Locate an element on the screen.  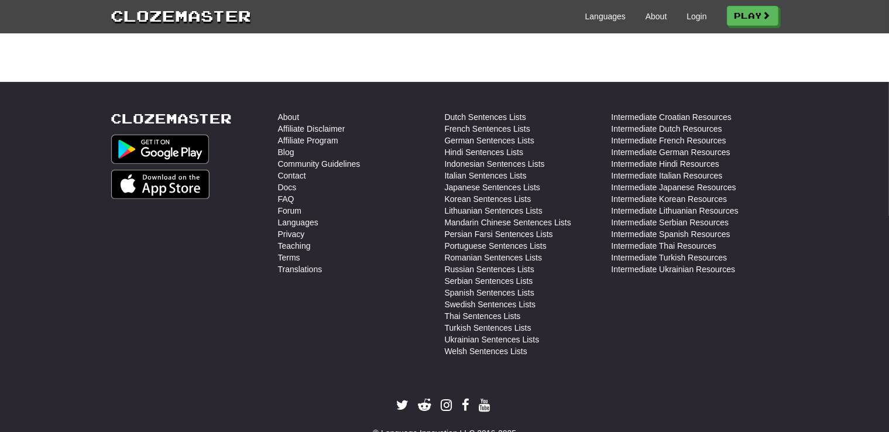
a: Swedish Sentences Lists is located at coordinates (490, 304).